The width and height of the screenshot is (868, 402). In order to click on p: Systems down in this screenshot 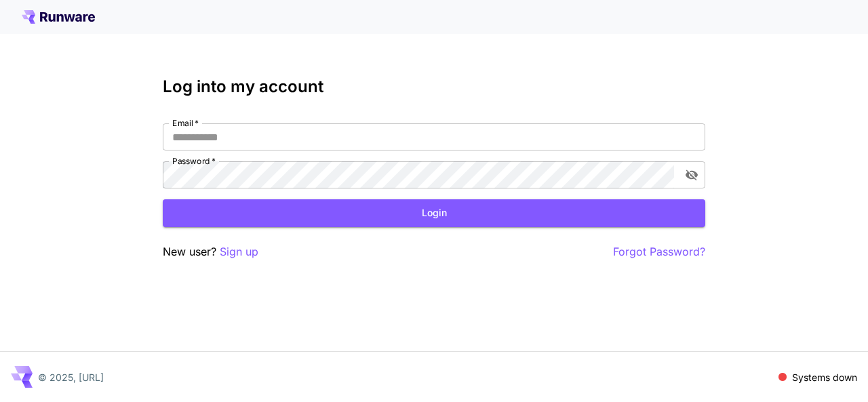, I will do `click(825, 377)`.